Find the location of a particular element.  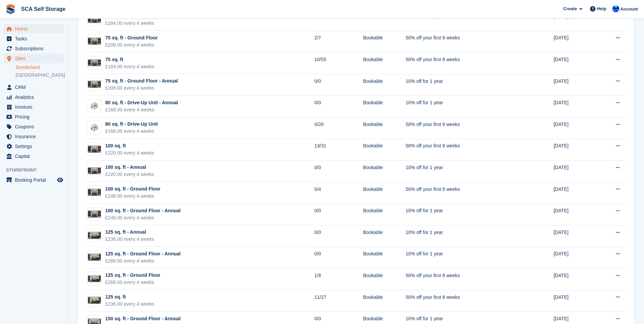

img: stora-icon-8386f47178a22dfd0bd8f6a31ec36ba5ce8667c1dd55bd0f319d3a0aa187defe.svg is located at coordinates (11, 9).